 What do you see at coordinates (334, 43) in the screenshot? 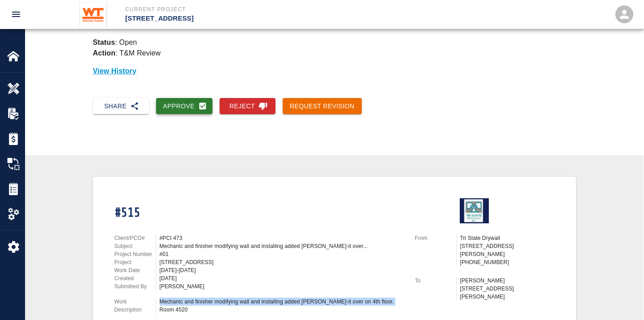
I see `p: : Open` at bounding box center [334, 43].